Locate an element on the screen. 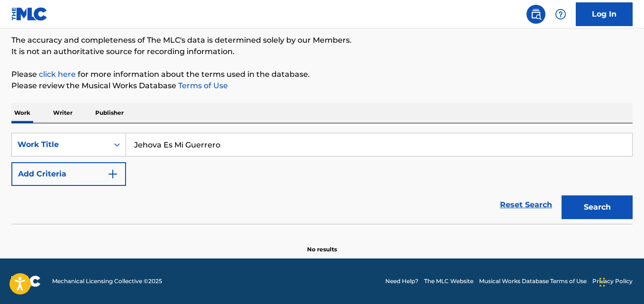 The height and width of the screenshot is (304, 644). p: It is not an authoritative source for recording information. is located at coordinates (322, 52).